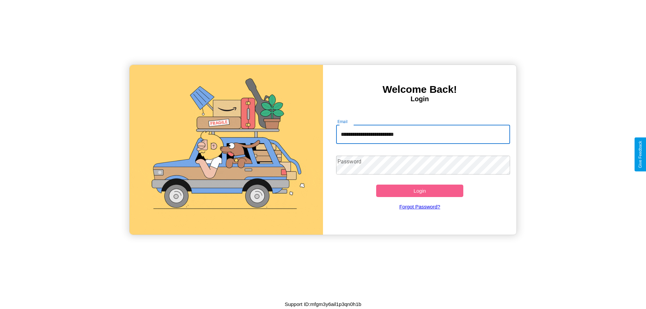 Image resolution: width=646 pixels, height=309 pixels. I want to click on p: Support ID: mfgm3y6ail1p3qn0h1b, so click(323, 304).